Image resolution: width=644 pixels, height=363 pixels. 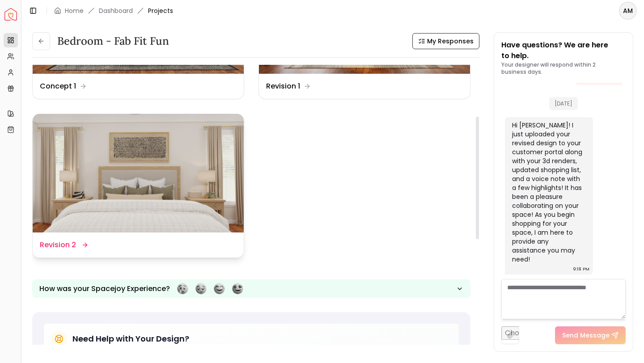 What do you see at coordinates (160, 11) in the screenshot?
I see `span: Projects` at bounding box center [160, 11].